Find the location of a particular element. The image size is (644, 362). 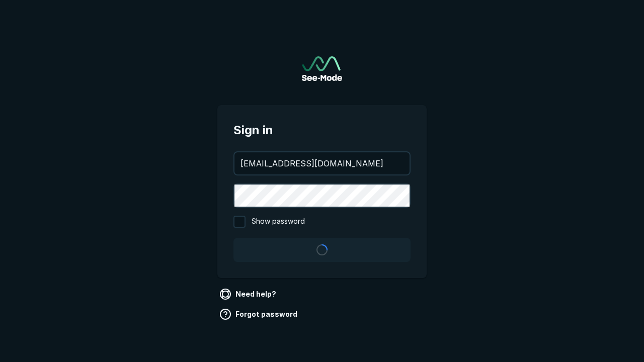

img: See-Mode Logo is located at coordinates (322, 68).